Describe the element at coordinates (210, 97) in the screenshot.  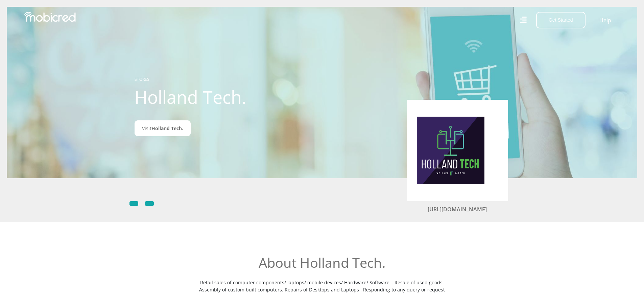
I see `h1: Holland Tech.` at that location.